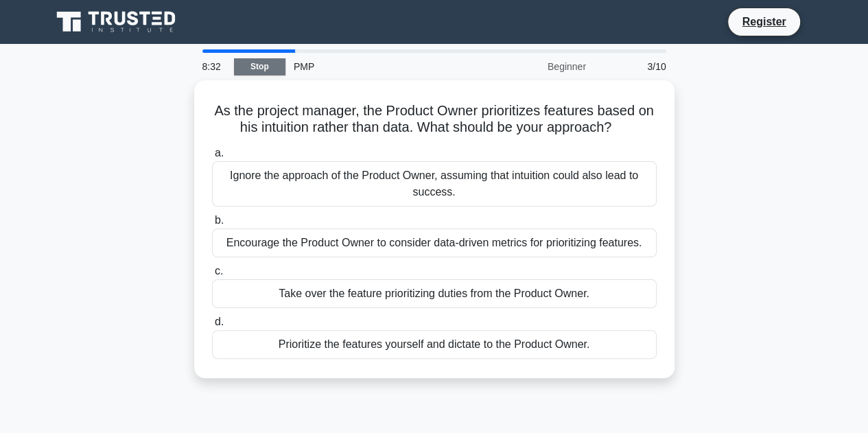  Describe the element at coordinates (219, 152) in the screenshot. I see `span: a.` at that location.